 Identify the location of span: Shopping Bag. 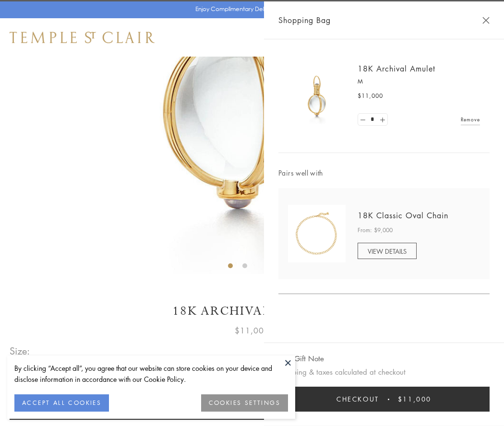
(304, 20).